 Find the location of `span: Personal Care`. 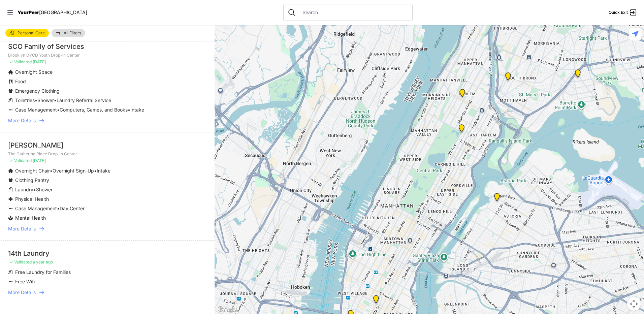

span: Personal Care is located at coordinates (31, 33).